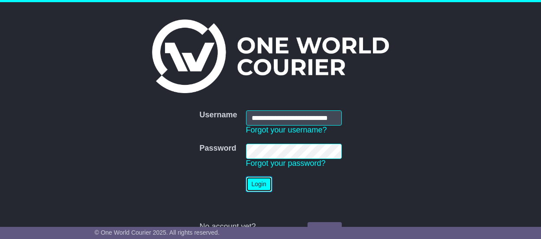  What do you see at coordinates (218, 115) in the screenshot?
I see `label: Username` at bounding box center [218, 115].